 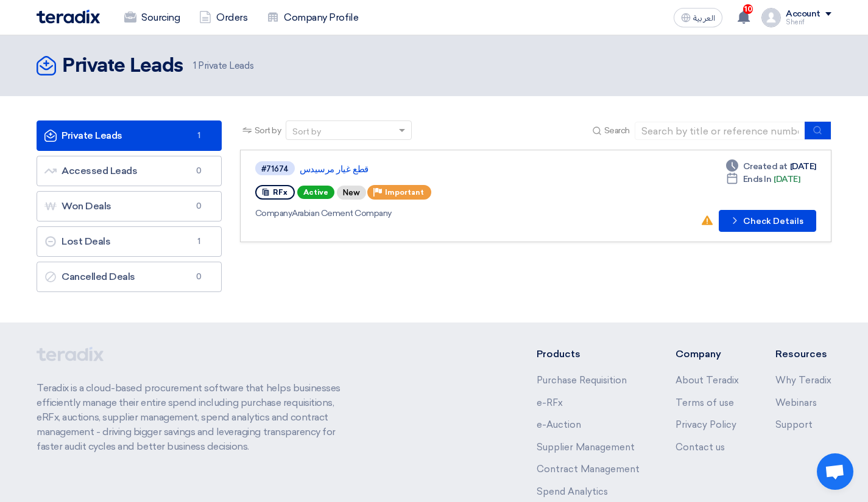 What do you see at coordinates (707, 381) in the screenshot?
I see `a: About Teradix` at bounding box center [707, 381].